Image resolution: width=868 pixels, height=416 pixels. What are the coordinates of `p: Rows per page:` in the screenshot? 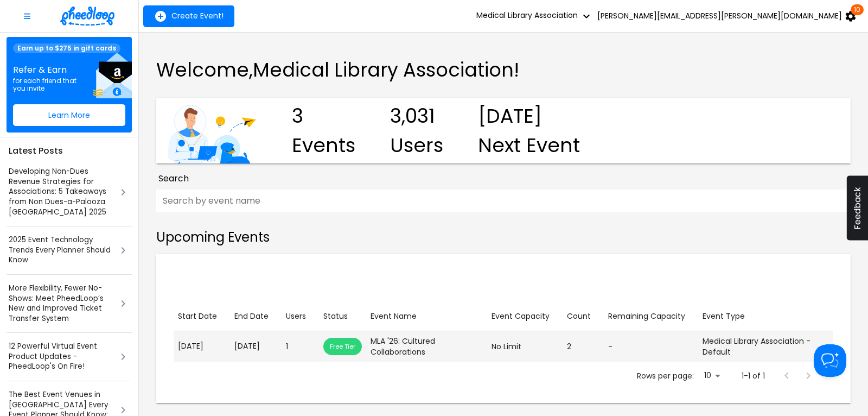 It's located at (665, 376).